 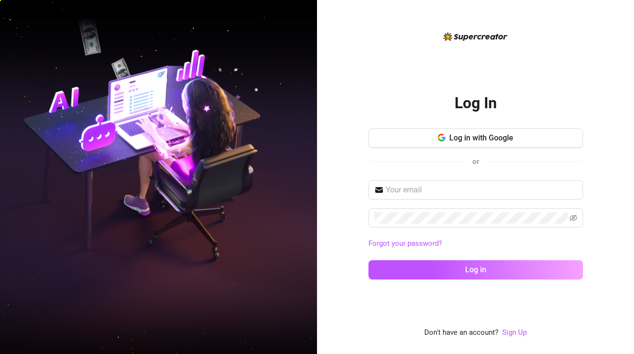 What do you see at coordinates (476, 270) in the screenshot?
I see `button: Log in` at bounding box center [476, 270].